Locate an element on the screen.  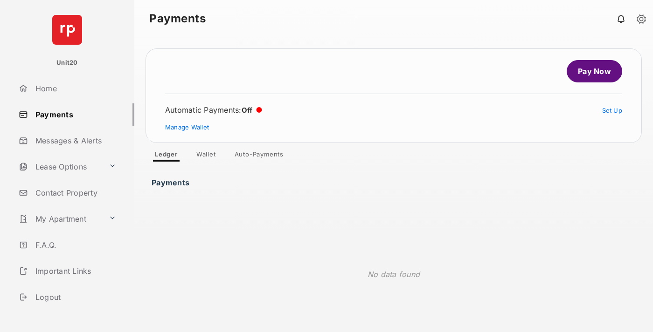
a: Wallet is located at coordinates (206, 156).